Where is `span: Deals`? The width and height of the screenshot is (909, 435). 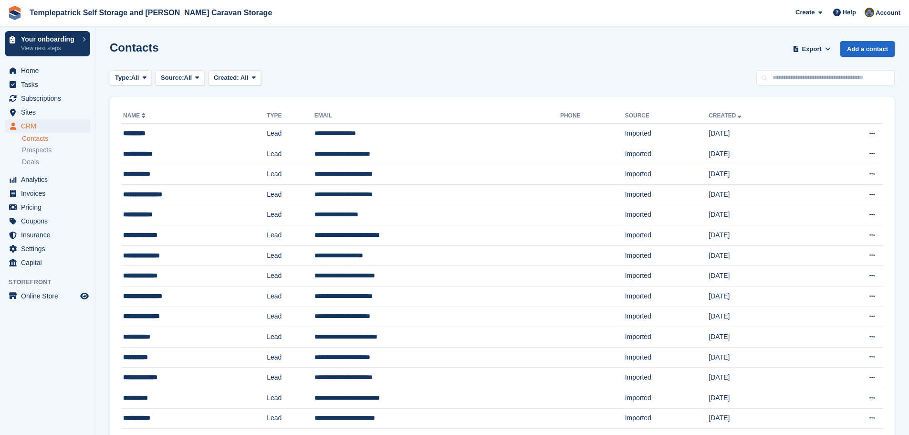 span: Deals is located at coordinates (31, 162).